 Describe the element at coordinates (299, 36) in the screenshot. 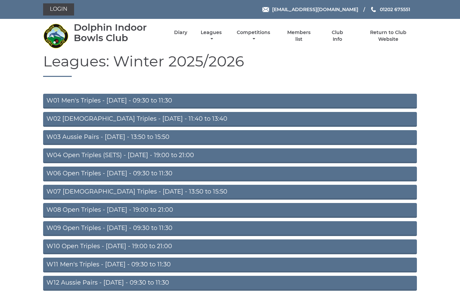

I see `a: Members list` at that location.